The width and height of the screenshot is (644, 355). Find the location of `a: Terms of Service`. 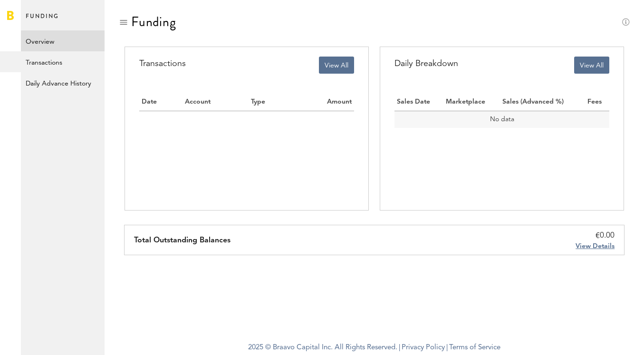

a: Terms of Service is located at coordinates (475, 347).